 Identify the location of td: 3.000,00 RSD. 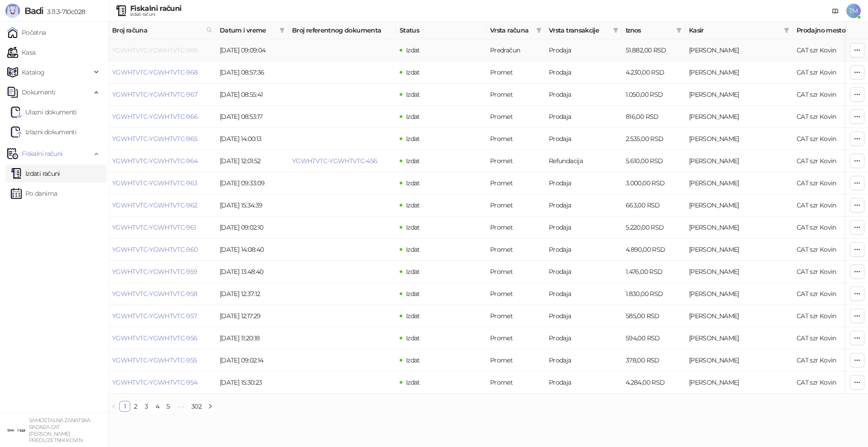
(653, 183).